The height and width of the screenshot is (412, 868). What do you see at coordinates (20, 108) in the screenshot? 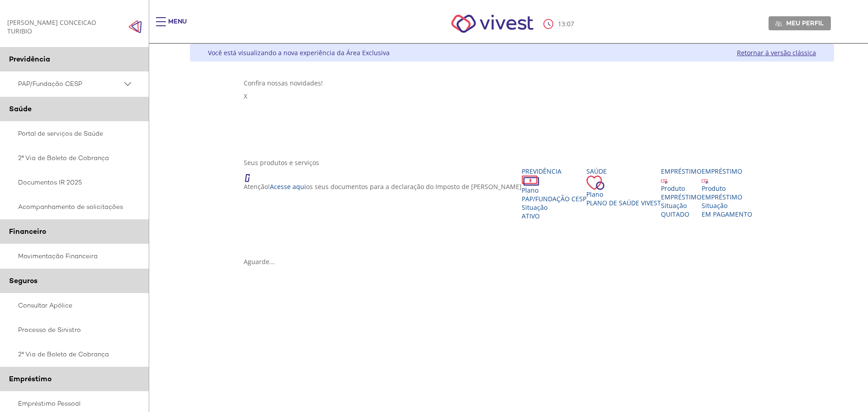
I see `span: Saúde` at bounding box center [20, 108].